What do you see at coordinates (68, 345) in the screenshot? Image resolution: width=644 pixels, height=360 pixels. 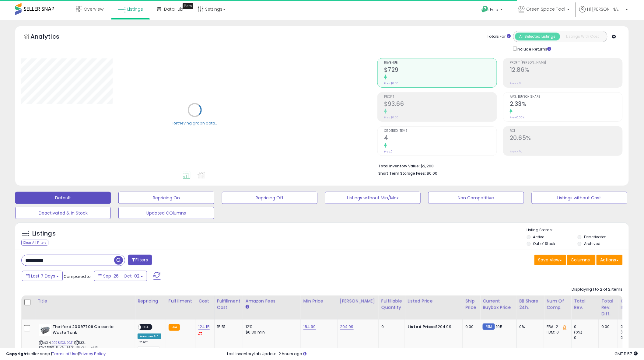 I see `span: | SKU: keystone_1024_B078BXN2CF_124.15` at bounding box center [68, 345].